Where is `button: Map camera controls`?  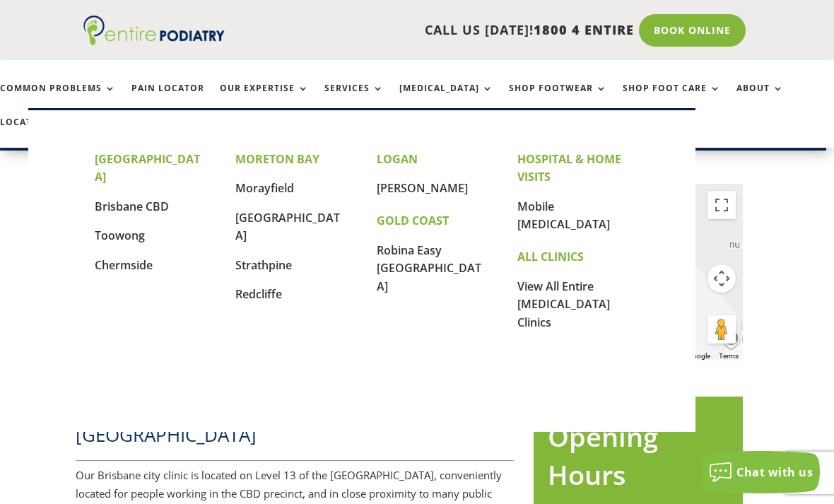 button: Map camera controls is located at coordinates (722, 278).